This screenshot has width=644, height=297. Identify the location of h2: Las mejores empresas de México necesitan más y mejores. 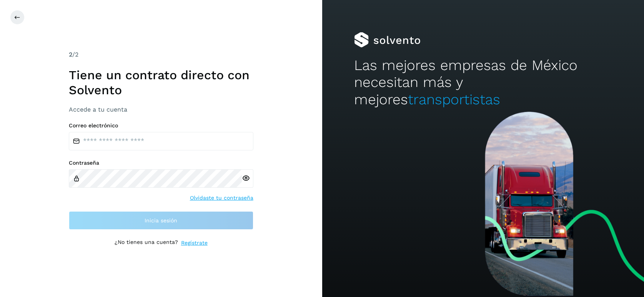
(483, 82).